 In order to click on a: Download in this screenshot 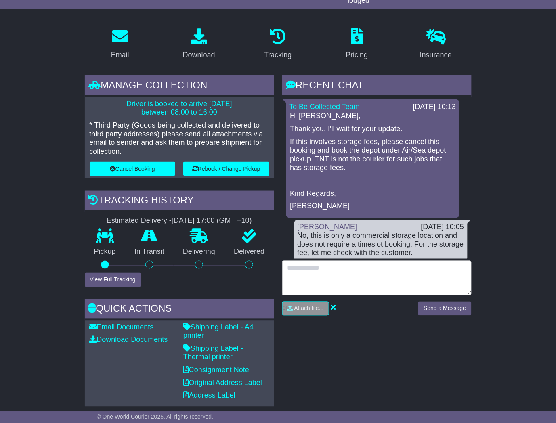, I will do `click(199, 44)`.